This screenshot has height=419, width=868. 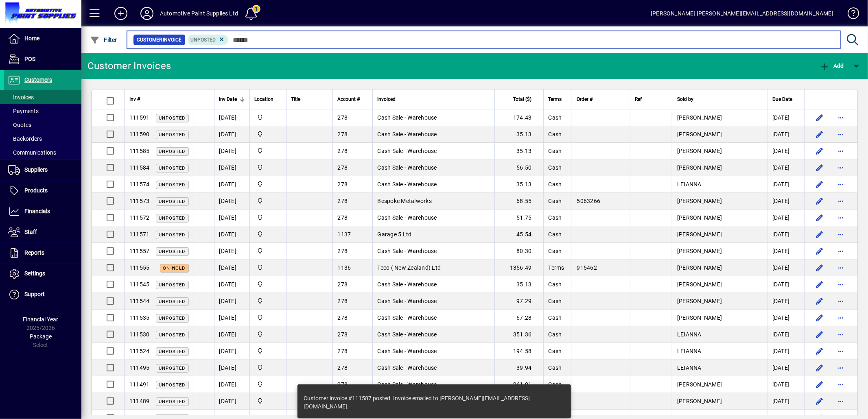 What do you see at coordinates (434, 99) in the screenshot?
I see `div: Invoiced` at bounding box center [434, 99].